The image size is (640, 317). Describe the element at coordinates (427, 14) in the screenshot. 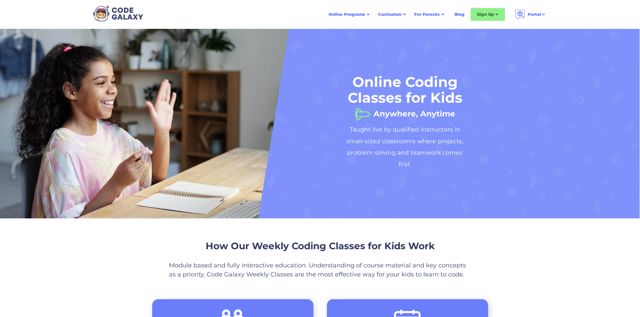

I see `div: For Parents` at that location.